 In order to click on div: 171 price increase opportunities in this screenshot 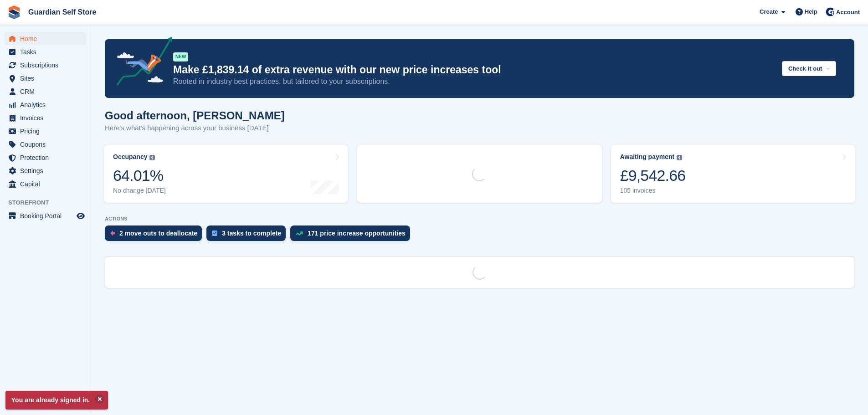, I will do `click(356, 233)`.